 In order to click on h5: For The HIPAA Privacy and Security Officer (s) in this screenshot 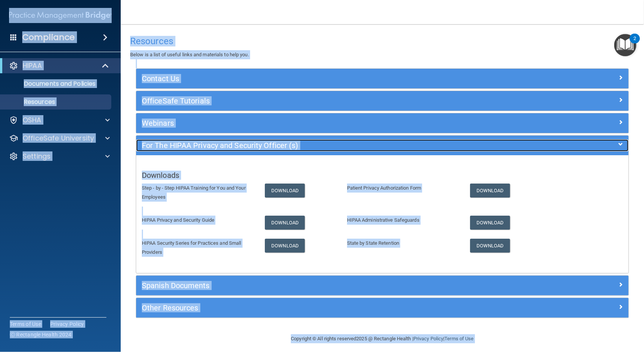, I will do `click(321, 145)`.